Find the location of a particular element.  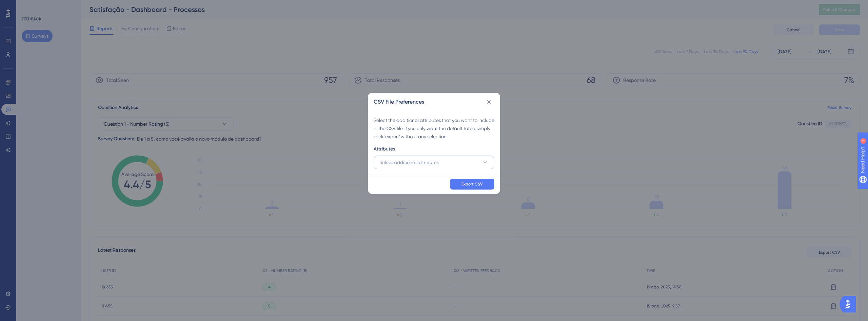

span: Attributes is located at coordinates (384, 149).